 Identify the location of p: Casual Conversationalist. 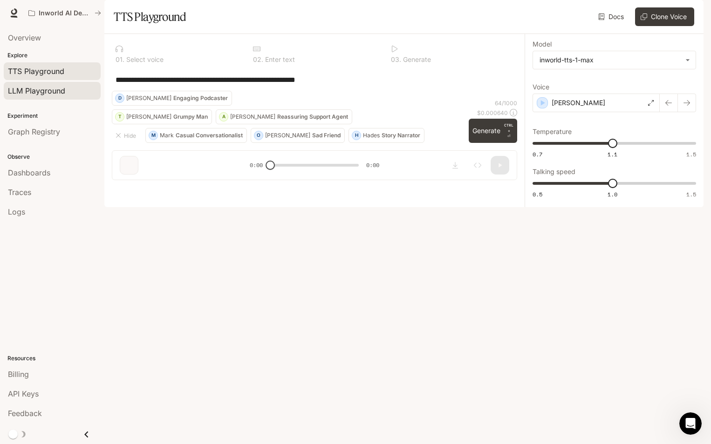
(209, 136).